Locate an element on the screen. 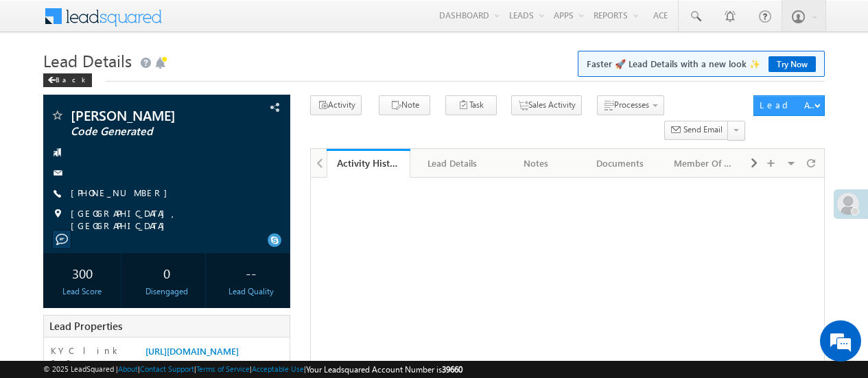 The height and width of the screenshot is (378, 868). div: Documents is located at coordinates (620, 164).